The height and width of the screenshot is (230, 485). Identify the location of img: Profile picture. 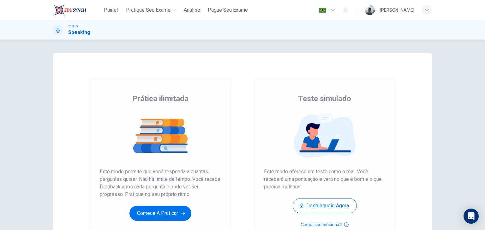
(370, 10).